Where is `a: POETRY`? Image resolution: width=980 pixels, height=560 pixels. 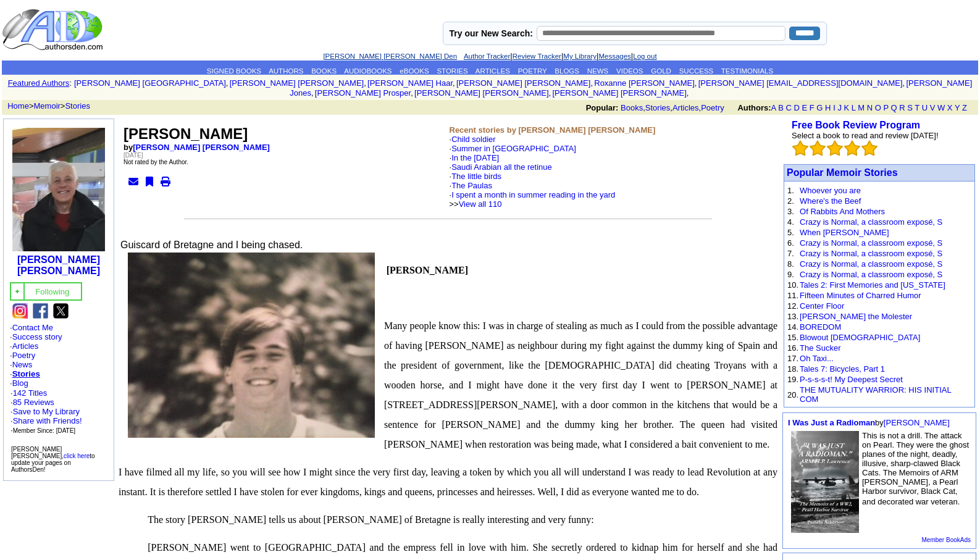
a: POETRY is located at coordinates (532, 71).